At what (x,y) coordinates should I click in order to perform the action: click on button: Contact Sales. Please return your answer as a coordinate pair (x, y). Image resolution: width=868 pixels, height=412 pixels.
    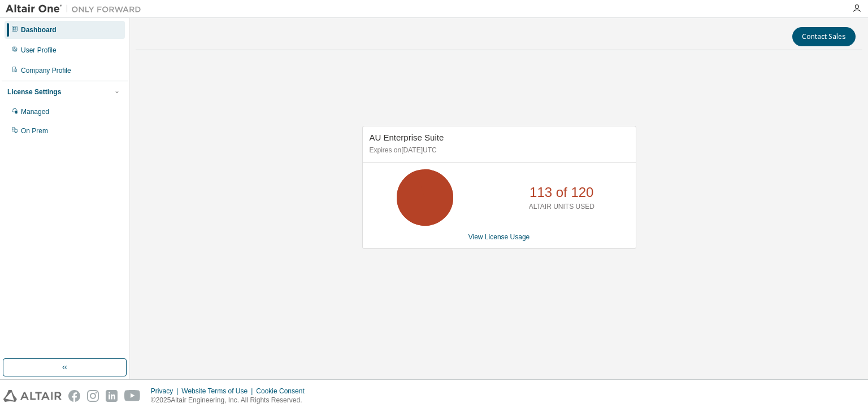
    Looking at the image, I should click on (823, 36).